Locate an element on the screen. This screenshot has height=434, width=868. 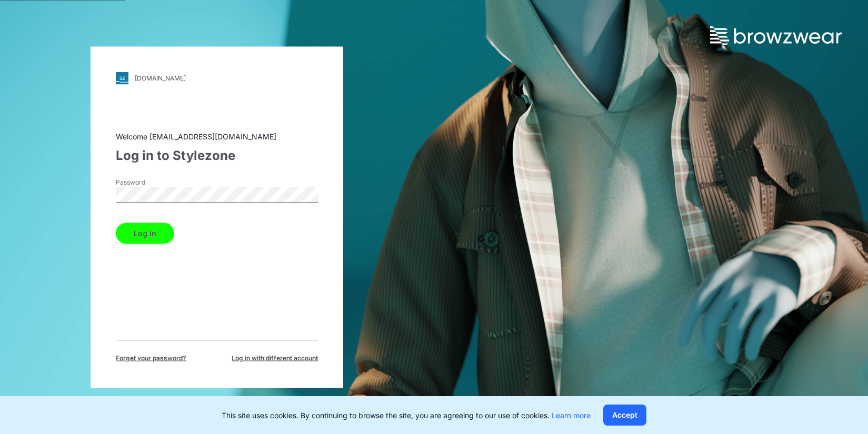
label: Password is located at coordinates (153, 182).